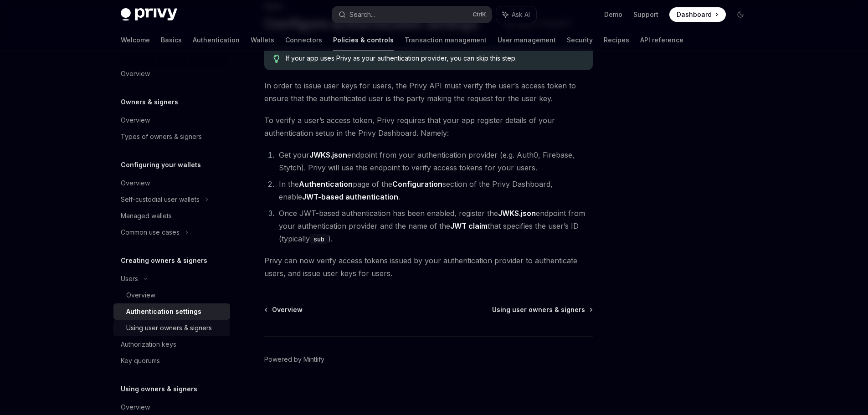 The width and height of the screenshot is (868, 415). I want to click on div: Search..., so click(362, 15).